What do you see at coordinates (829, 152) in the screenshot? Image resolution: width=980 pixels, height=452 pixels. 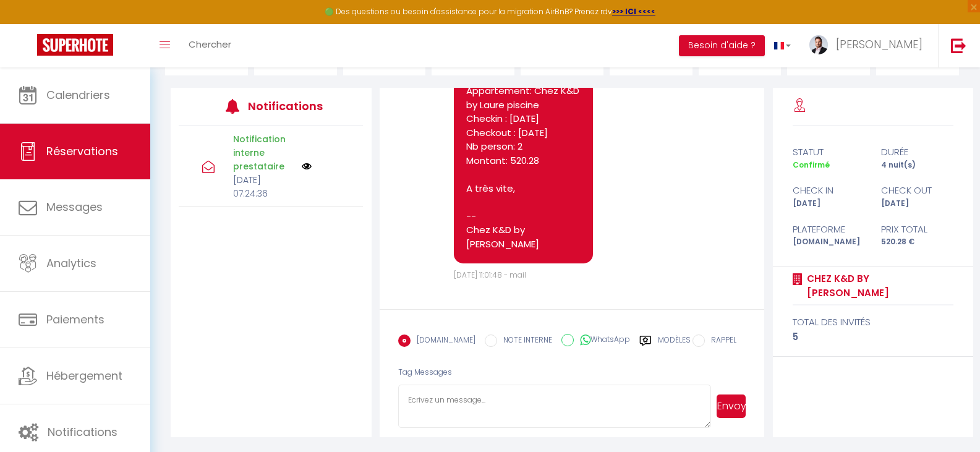 I see `div: statut` at bounding box center [829, 152].